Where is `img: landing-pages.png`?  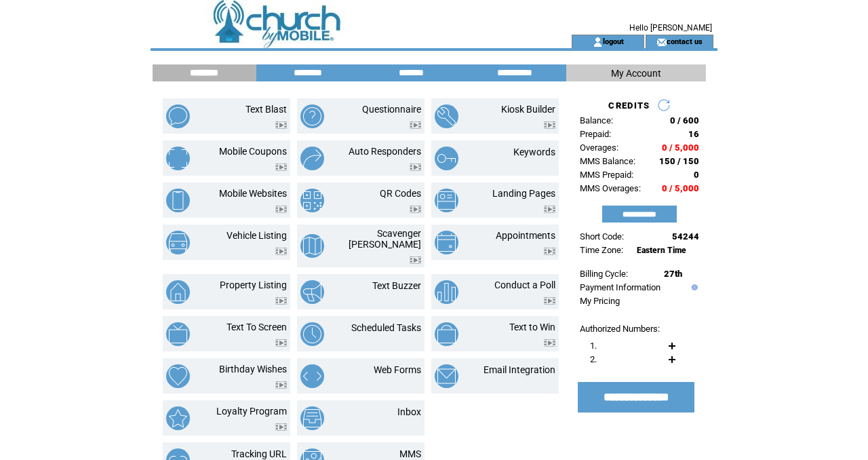
img: landing-pages.png is located at coordinates (447, 200).